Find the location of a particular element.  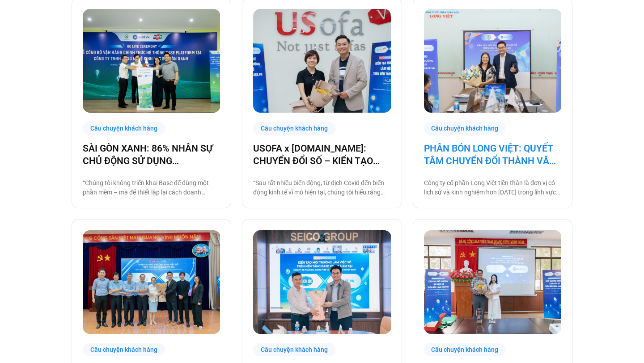

a: PHÂN BÓN LONG VIỆT: QUYẾT TÂM CHUYỂN ĐỔI THÀNH VĂN PHÒNG SỐ, GIẢM CÁC THỦ TỤC GIẤY TỜ is located at coordinates (493, 155).